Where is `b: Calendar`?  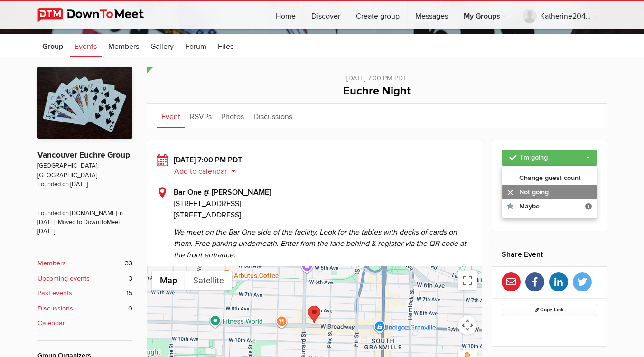
b: Calendar is located at coordinates (51, 323).